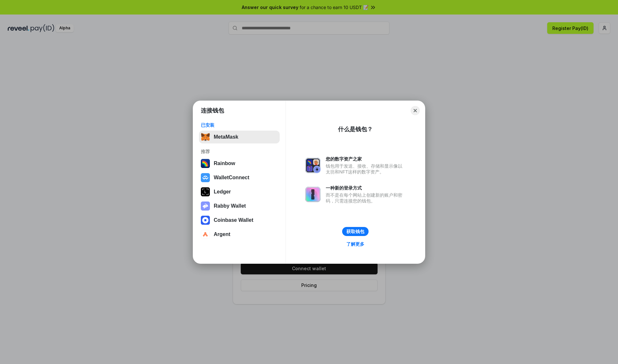  What do you see at coordinates (205, 163) in the screenshot?
I see `img: svg+xml,%3Csvg%20width%3D%22120%22%20height%3D%22120%22%20viewBox%3D%220%200%20120%20120%22%20fil...` at bounding box center [205, 163].